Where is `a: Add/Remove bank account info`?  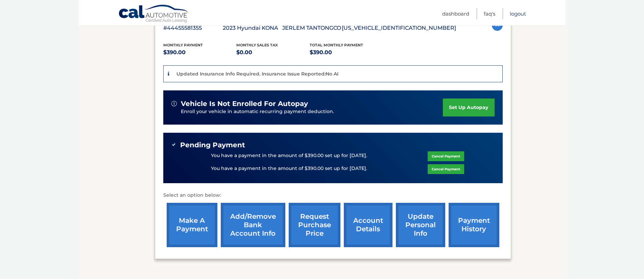
a: Add/Remove bank account info is located at coordinates (253, 225).